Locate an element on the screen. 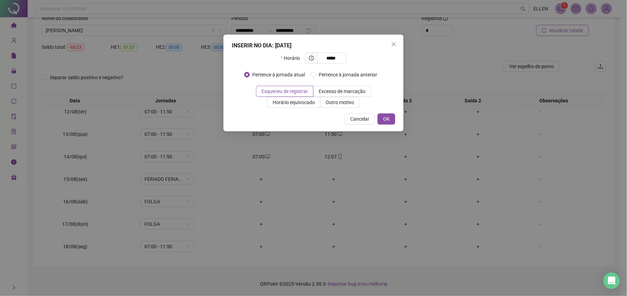 This screenshot has width=627, height=296. button: Close is located at coordinates (394, 44).